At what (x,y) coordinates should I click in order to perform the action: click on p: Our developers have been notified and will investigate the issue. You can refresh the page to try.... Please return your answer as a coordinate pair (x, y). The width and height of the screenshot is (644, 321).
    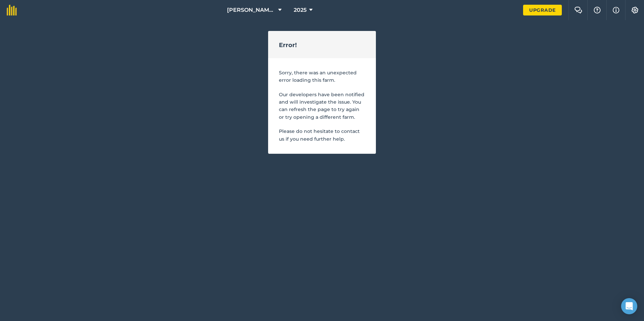
    Looking at the image, I should click on (322, 106).